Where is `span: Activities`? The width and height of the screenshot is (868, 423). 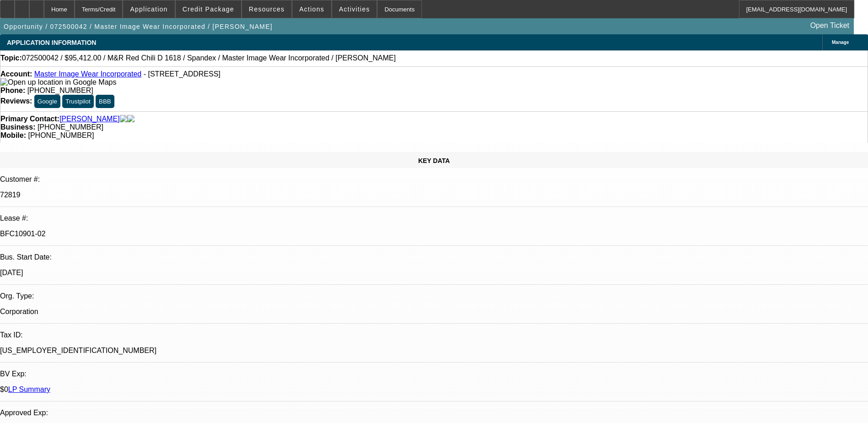
span: Activities is located at coordinates (355, 9).